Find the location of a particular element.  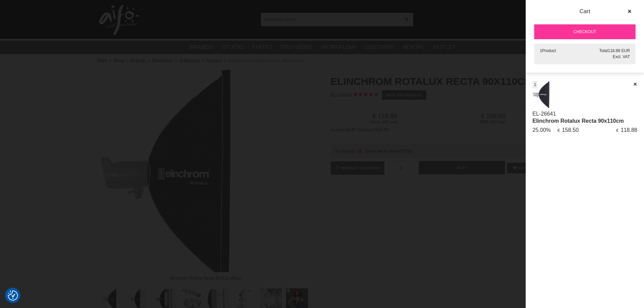

span: 118.88 EUR is located at coordinates (618, 50).